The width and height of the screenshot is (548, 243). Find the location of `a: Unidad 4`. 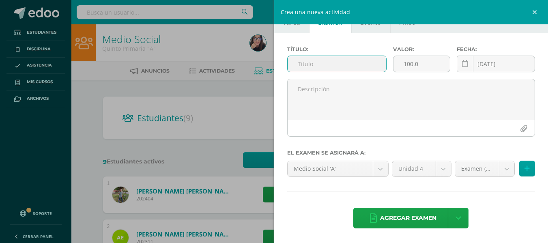

a: Unidad 4 is located at coordinates (422, 169).